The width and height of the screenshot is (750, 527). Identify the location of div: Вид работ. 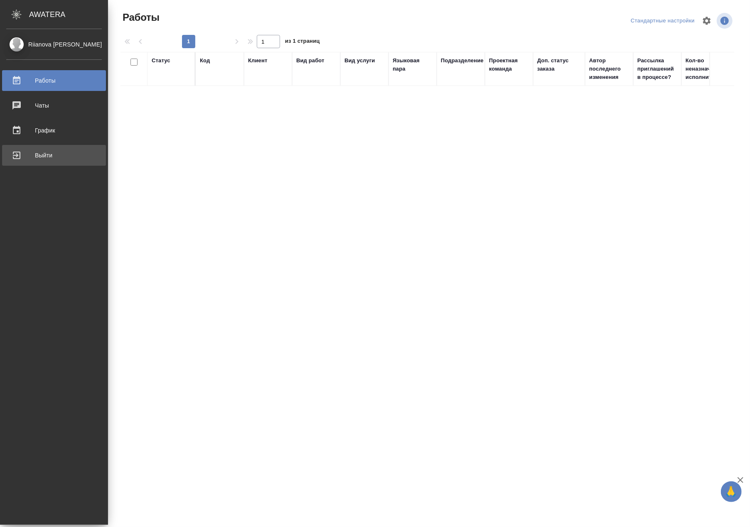
(310, 61).